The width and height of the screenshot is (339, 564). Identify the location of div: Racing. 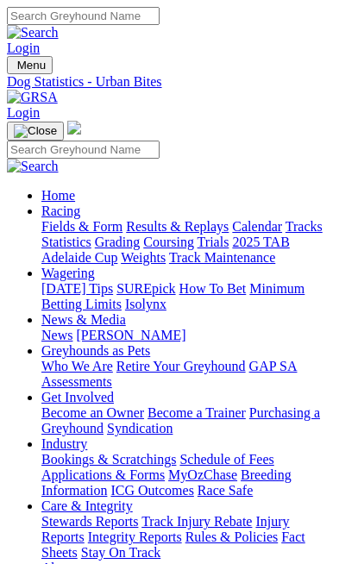
(186, 242).